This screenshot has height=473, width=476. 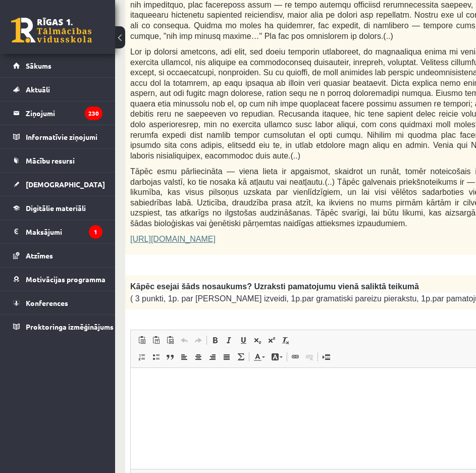 What do you see at coordinates (58, 208) in the screenshot?
I see `a: Digitālie materiāli` at bounding box center [58, 208].